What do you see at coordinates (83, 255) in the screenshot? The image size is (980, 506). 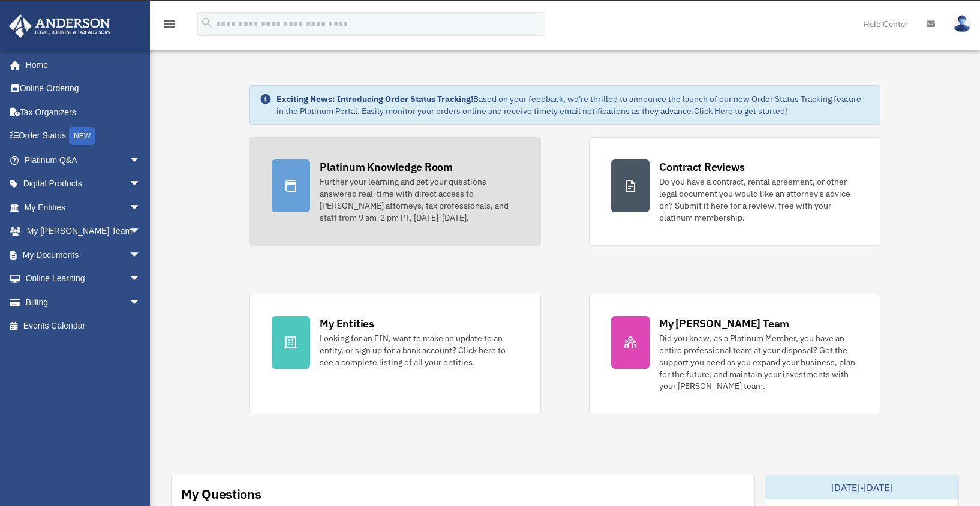 I see `a: My Documentsarrow_drop_down` at bounding box center [83, 255].